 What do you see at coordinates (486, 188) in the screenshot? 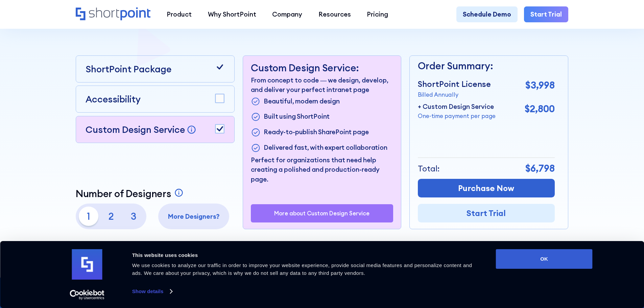
I see `a: Purchase Now` at bounding box center [486, 188].